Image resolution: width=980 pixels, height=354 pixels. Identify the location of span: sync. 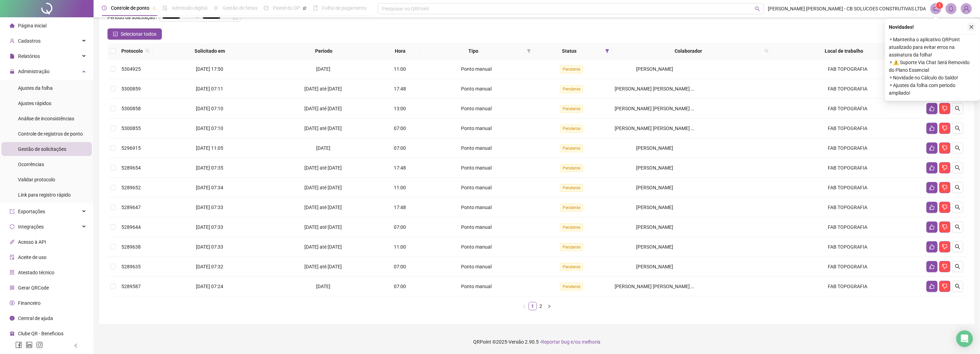
(12, 227).